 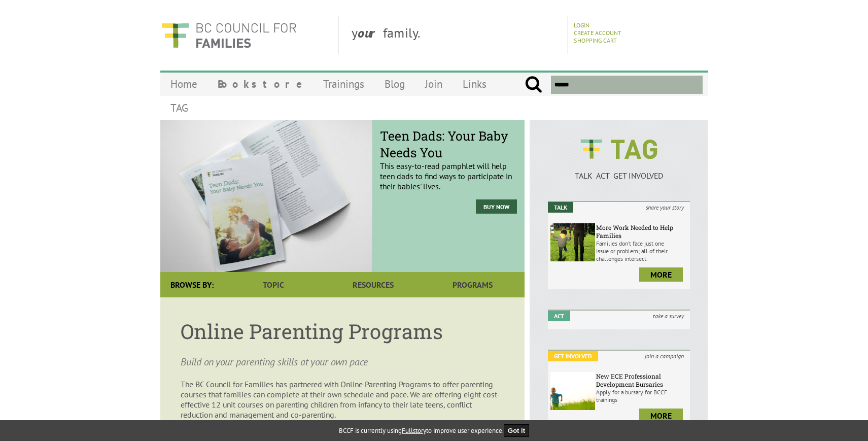 I want to click on em: Get Involved, so click(x=573, y=356).